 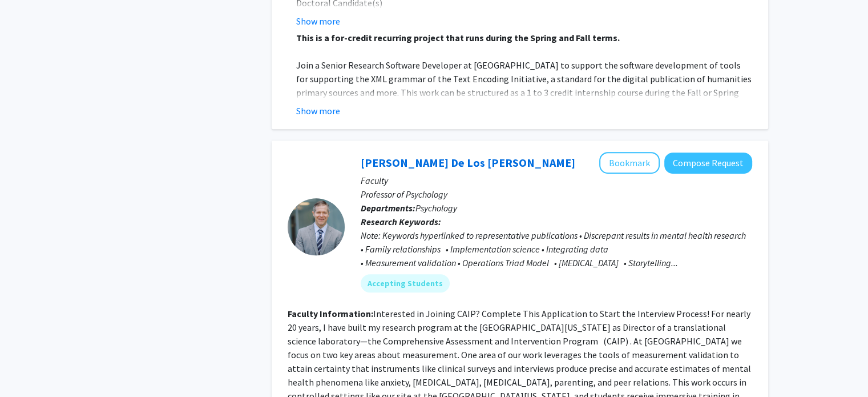 I want to click on p: Professor of Psychology, so click(x=557, y=194).